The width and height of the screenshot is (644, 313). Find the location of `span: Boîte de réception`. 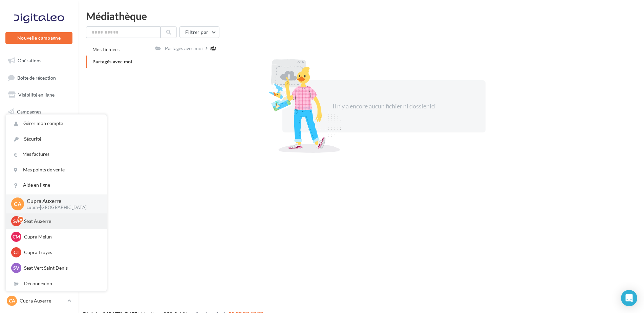

span: Boîte de réception is located at coordinates (36, 77).